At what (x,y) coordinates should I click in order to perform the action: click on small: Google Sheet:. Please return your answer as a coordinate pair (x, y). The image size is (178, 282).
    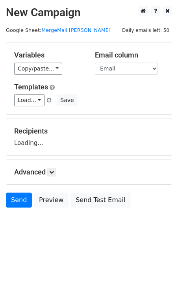
    Looking at the image, I should click on (58, 30).